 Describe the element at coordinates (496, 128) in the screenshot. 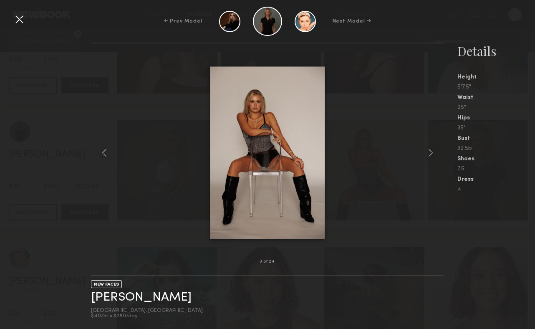

I see `div: 35"` at that location.